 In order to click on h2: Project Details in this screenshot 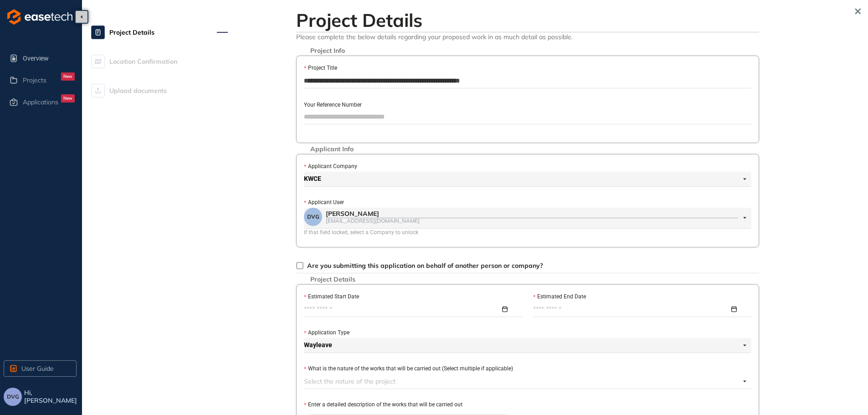, I will do `click(527, 20)`.